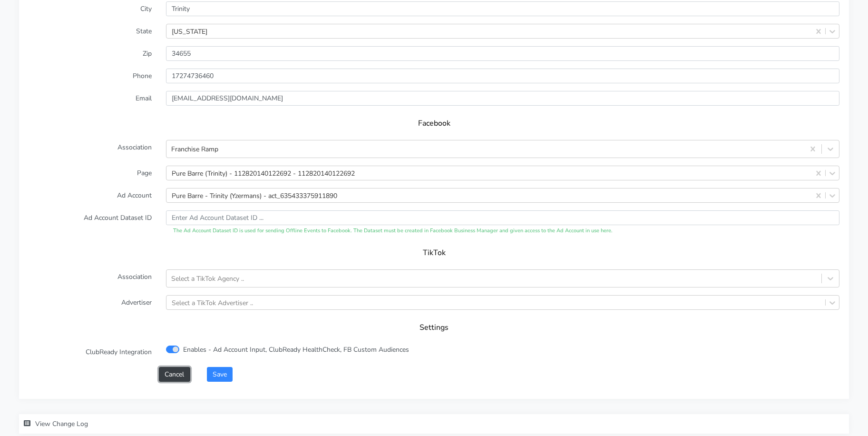  Describe the element at coordinates (434, 253) in the screenshot. I see `h5: TikTok` at that location.